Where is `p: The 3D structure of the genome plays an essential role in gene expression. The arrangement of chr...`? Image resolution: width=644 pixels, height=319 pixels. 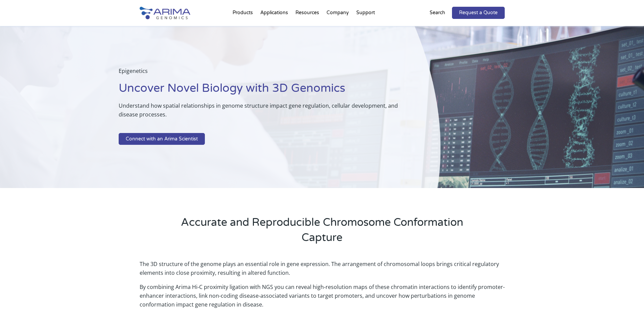 p: The 3D structure of the genome plays an essential role in gene expression. The arrangement of chr... is located at coordinates (322, 271).